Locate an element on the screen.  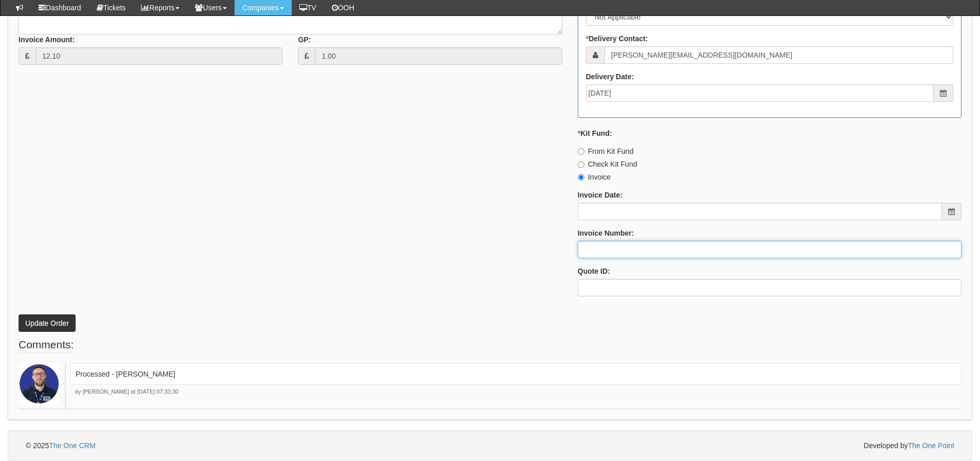
label: Check Kit Fund is located at coordinates (607, 164).